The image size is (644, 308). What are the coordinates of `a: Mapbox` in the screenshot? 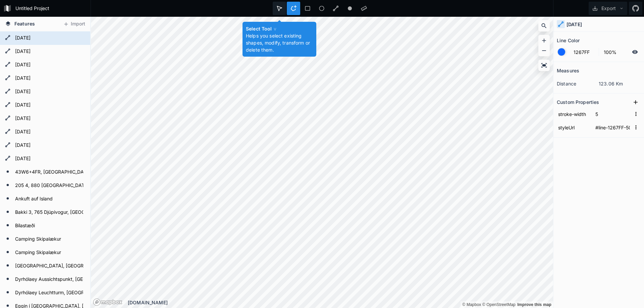 It's located at (472, 305).